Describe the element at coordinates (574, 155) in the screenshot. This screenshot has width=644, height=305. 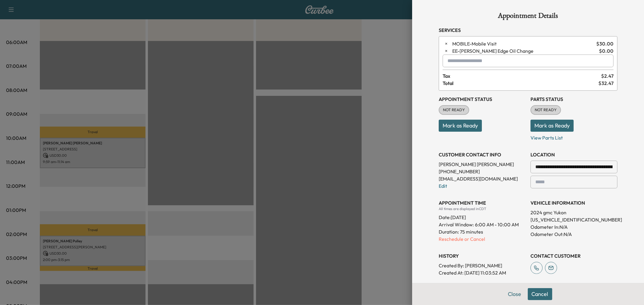
I see `h3: LOCATION` at that location.